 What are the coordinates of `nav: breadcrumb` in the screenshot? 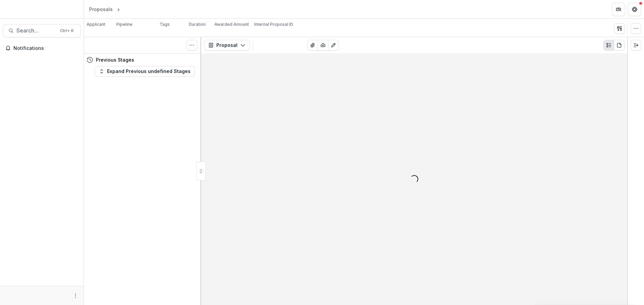 It's located at (118, 9).